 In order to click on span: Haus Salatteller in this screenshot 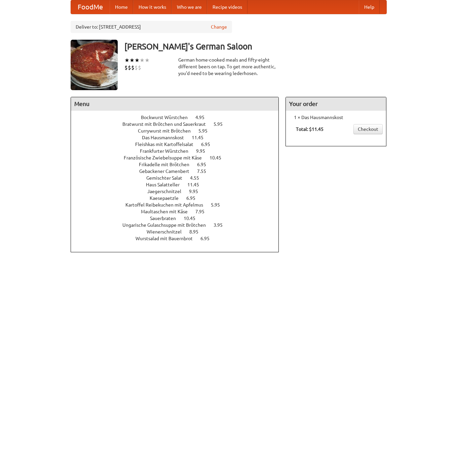, I will do `click(166, 184)`.